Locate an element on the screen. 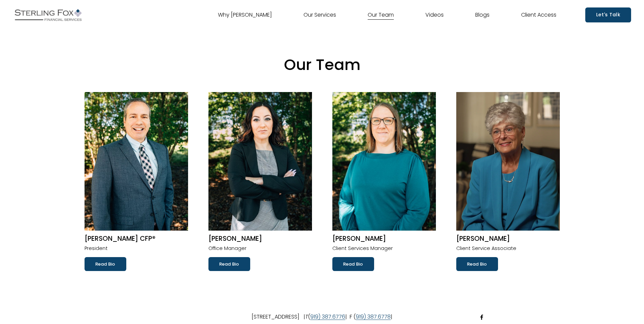 This screenshot has width=644, height=324. p: Our Team is located at coordinates (322, 64).